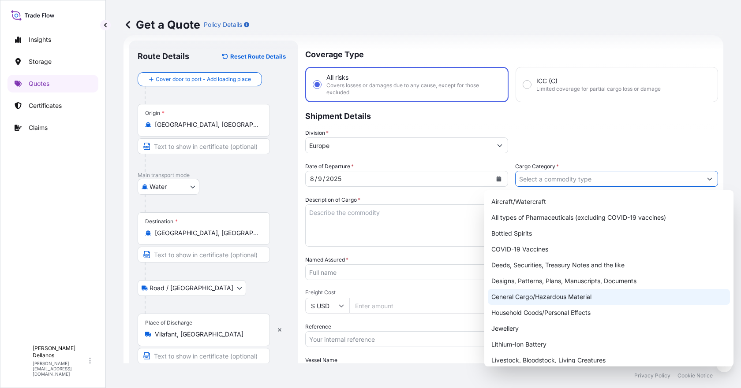 This screenshot has width=741, height=388. What do you see at coordinates (155, 113) in the screenshot?
I see `div: Origin` at bounding box center [155, 113].